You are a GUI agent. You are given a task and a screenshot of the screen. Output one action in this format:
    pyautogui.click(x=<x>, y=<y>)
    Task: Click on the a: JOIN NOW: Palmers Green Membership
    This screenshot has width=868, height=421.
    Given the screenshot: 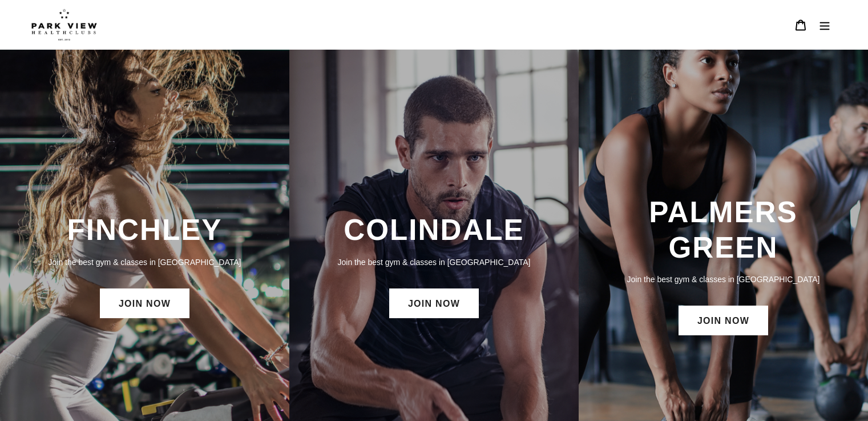 What is the action you would take?
    pyautogui.click(x=723, y=321)
    